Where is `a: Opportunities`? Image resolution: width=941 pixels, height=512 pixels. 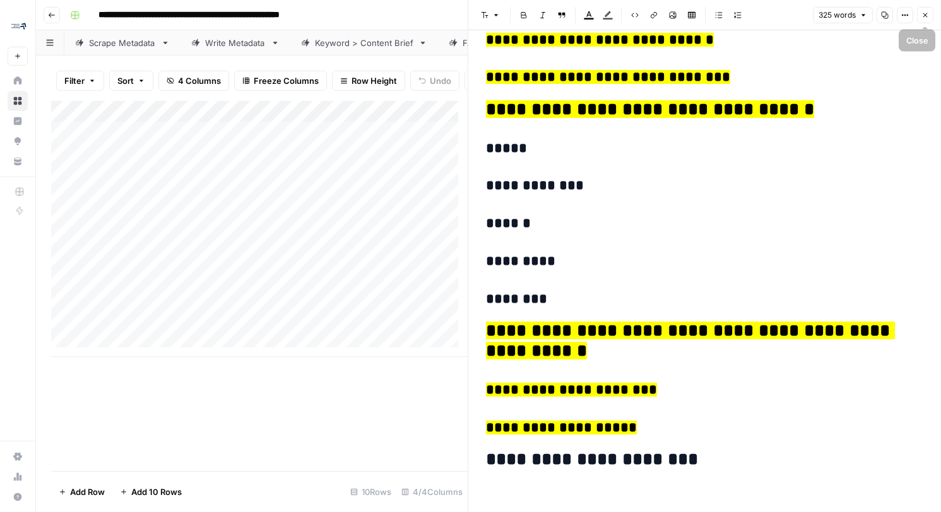 a: Opportunities is located at coordinates (18, 141).